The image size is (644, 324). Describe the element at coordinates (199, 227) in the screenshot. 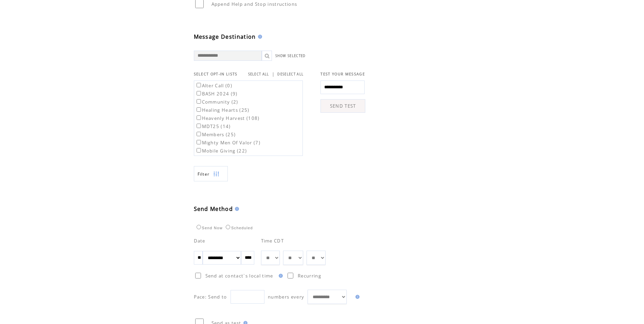

I see `input: Send Now` at that location.